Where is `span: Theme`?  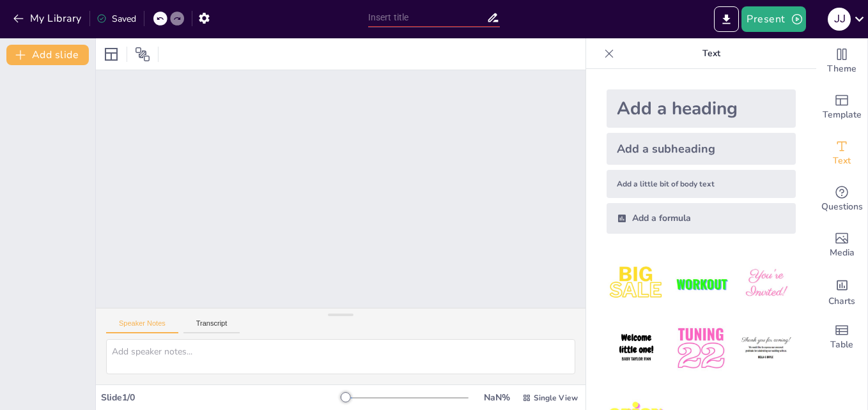 span: Theme is located at coordinates (842, 69).